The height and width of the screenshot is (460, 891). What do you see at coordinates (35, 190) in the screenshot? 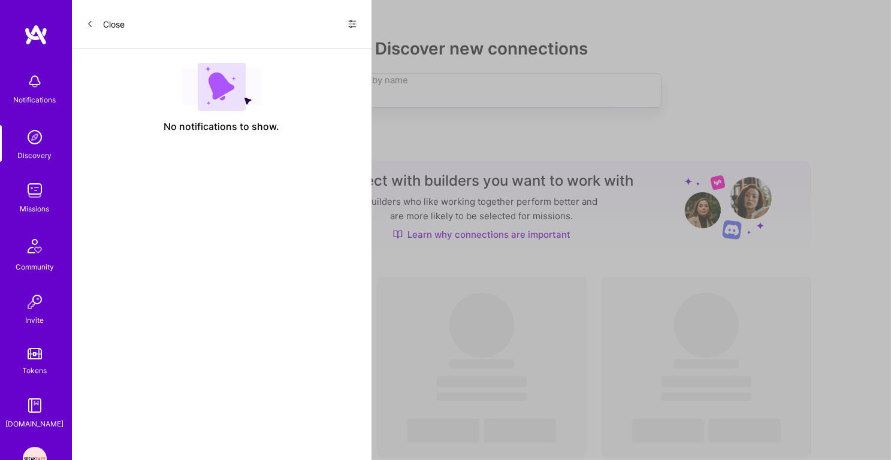
I see `img: teamwork` at bounding box center [35, 190].